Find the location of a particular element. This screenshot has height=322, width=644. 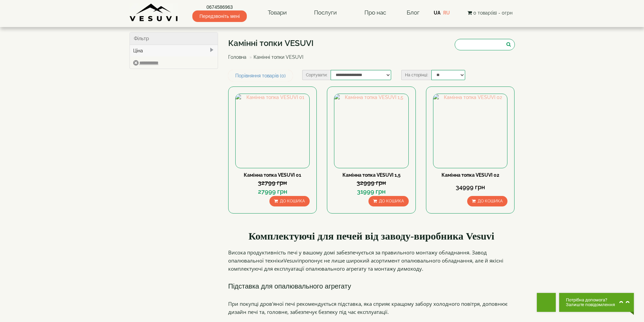

a: Блог is located at coordinates (413, 12).